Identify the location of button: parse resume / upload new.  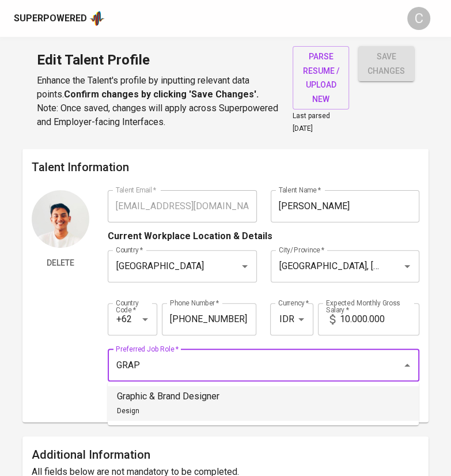
(321, 78).